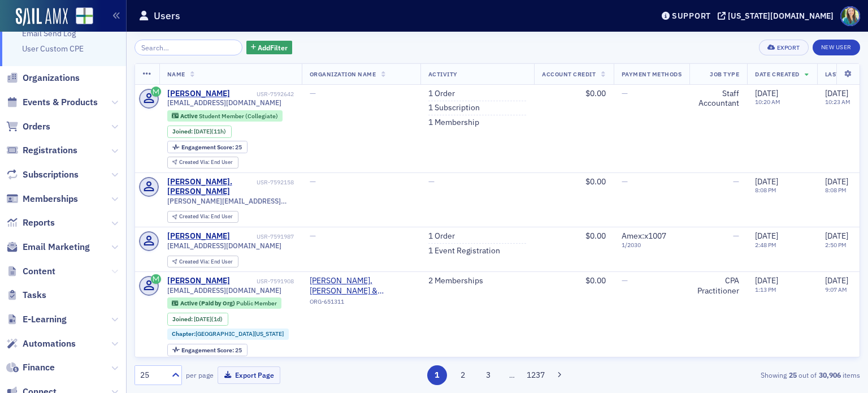 This screenshot has width=868, height=393. I want to click on span: E-Learning, so click(45, 319).